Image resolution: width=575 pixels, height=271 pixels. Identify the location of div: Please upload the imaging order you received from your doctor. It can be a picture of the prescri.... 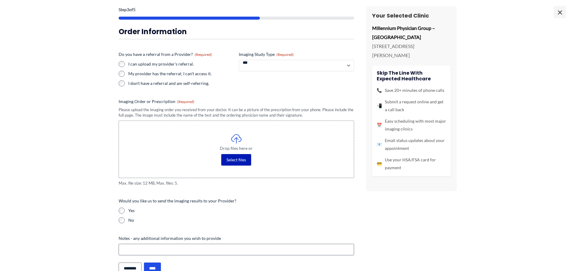
(237, 112).